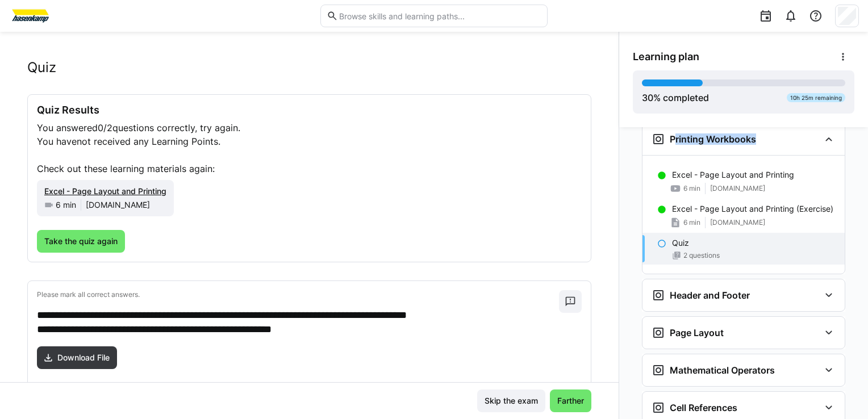 Image resolution: width=868 pixels, height=419 pixels. What do you see at coordinates (816, 98) in the screenshot?
I see `div: 10h 25m remaining` at bounding box center [816, 98].